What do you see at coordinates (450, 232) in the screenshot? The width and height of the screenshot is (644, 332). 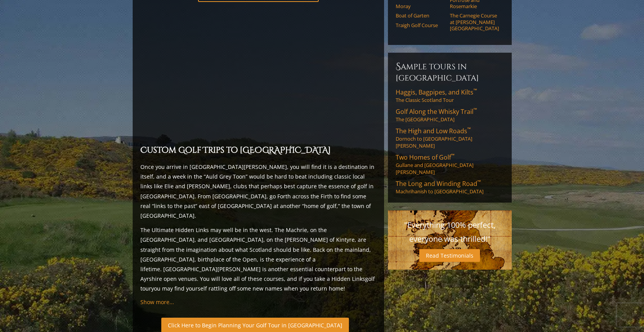 I see `p: "Everything 100% perfect, everyone was thrilled!"` at bounding box center [450, 232].